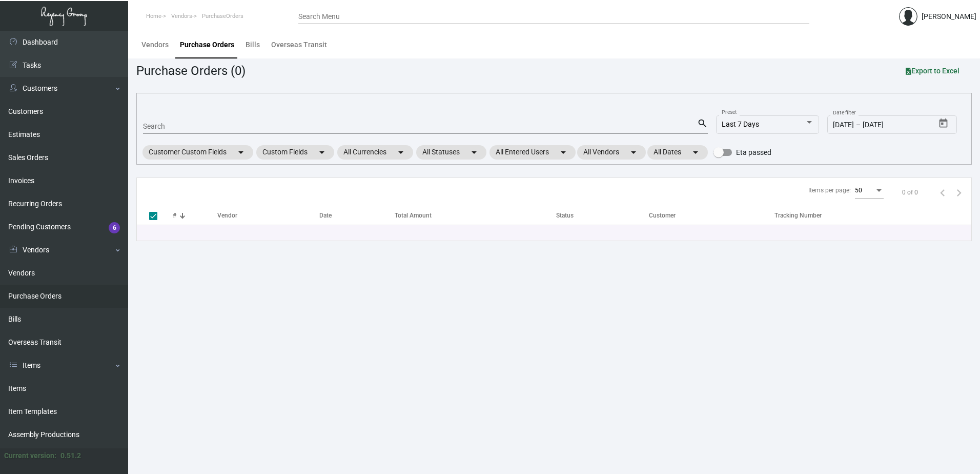 This screenshot has height=474, width=980. I want to click on div: Items per page:, so click(829, 190).